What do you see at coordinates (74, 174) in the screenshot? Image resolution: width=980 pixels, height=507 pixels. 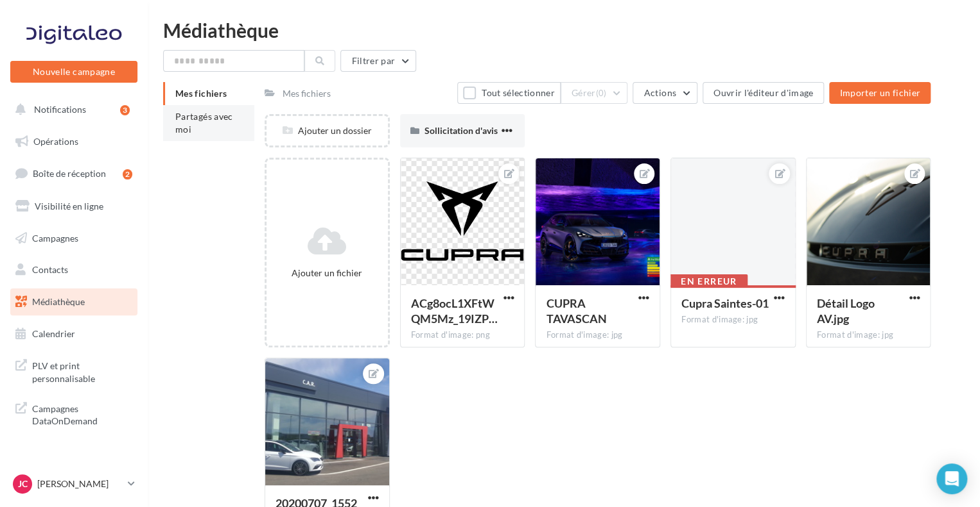 I see `a: Boîte de réception2` at bounding box center [74, 174].